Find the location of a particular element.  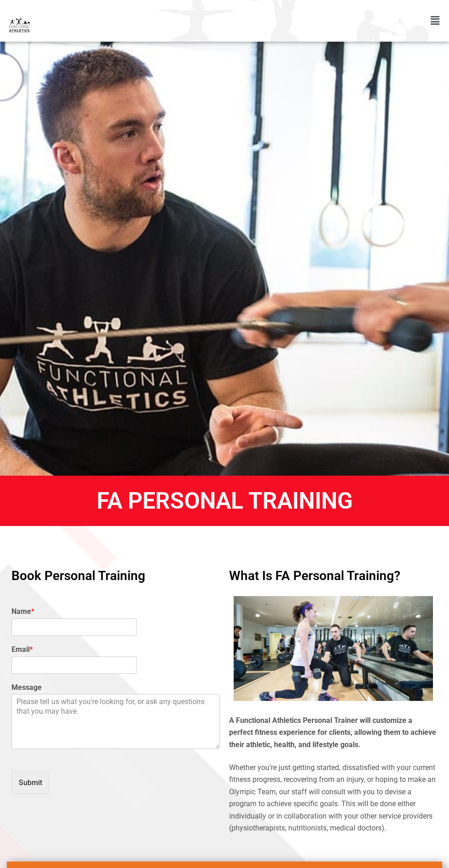

img: default-logo is located at coordinates (19, 25).